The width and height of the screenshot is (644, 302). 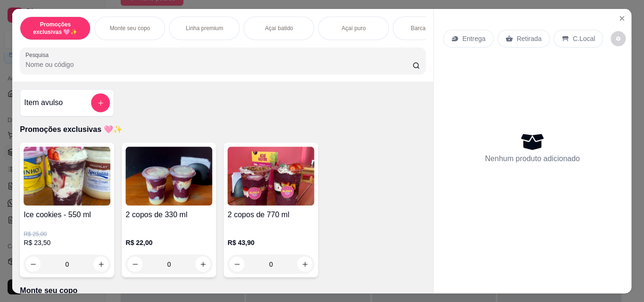 I want to click on p: Linha premium, so click(x=204, y=28).